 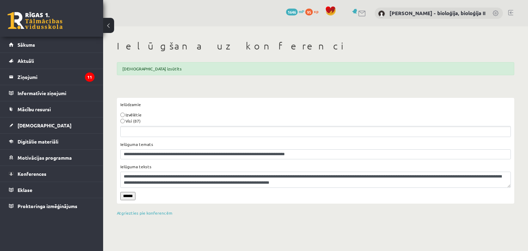 What do you see at coordinates (34, 109) in the screenshot?
I see `span: Mācību resursi` at bounding box center [34, 109].